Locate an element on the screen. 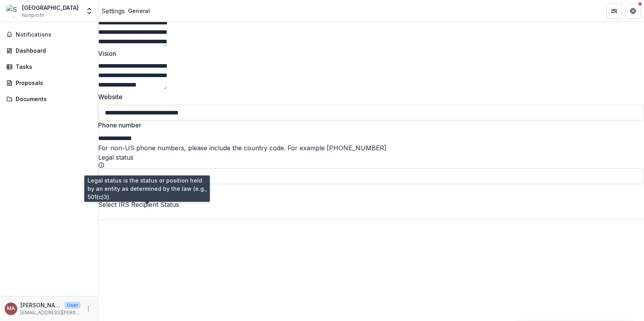 Image resolution: width=644 pixels, height=321 pixels. button: Open entity switcher is located at coordinates (89, 11).